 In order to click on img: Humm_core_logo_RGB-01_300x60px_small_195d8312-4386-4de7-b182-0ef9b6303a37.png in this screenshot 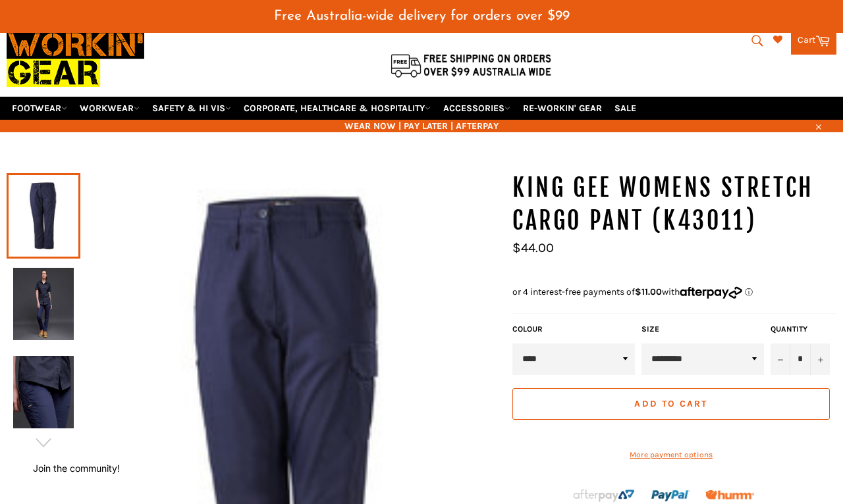, I will do `click(730, 495)`.